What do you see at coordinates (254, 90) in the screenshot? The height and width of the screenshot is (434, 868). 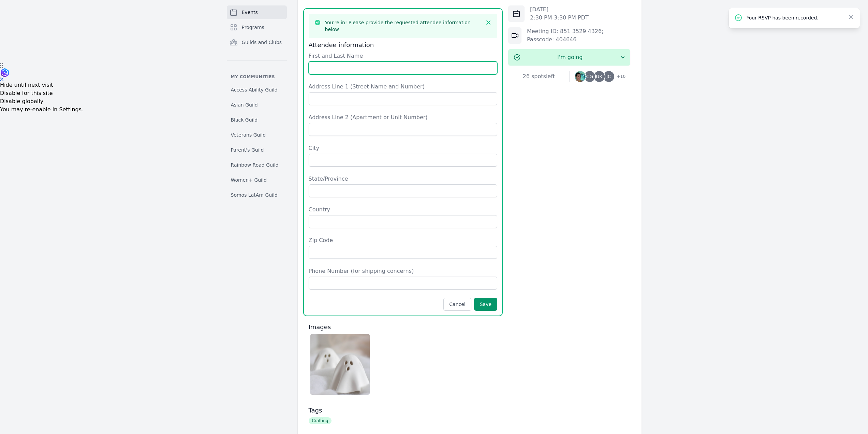 I see `span: Access Ability Guild` at bounding box center [254, 90].